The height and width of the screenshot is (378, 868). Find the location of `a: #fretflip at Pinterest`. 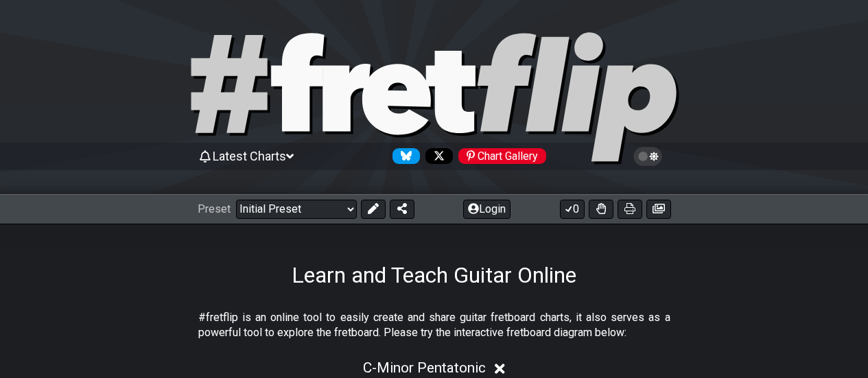

a: #fretflip at Pinterest is located at coordinates (500, 156).